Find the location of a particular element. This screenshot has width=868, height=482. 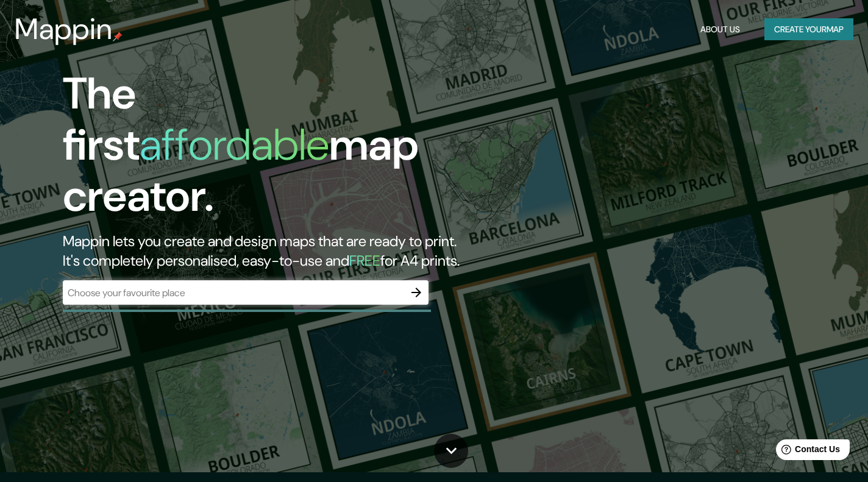

button: About Us is located at coordinates (720, 29).